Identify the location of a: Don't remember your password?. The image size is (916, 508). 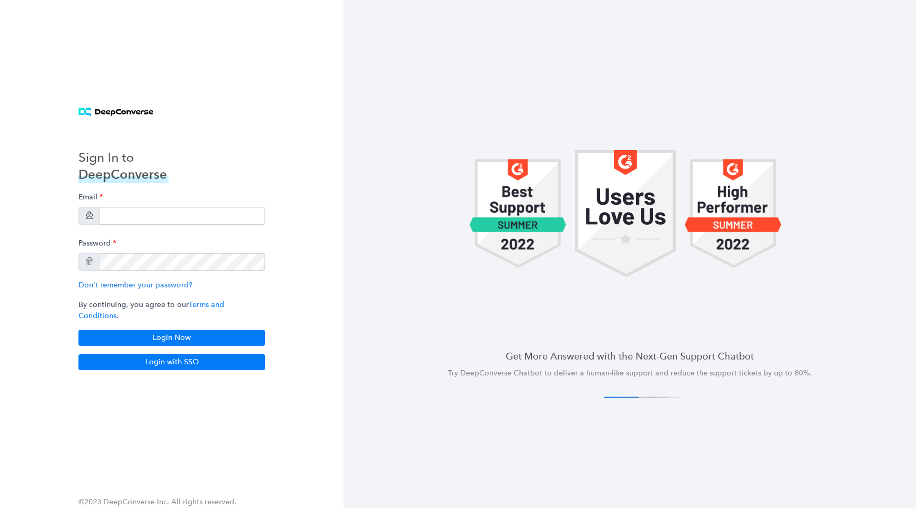
(135, 285).